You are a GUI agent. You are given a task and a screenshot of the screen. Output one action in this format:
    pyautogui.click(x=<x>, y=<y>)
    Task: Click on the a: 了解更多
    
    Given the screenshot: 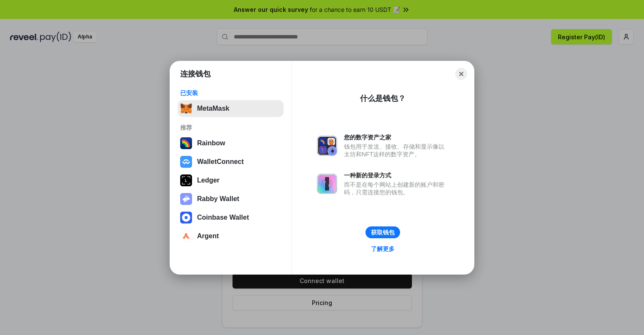 What is the action you would take?
    pyautogui.click(x=383, y=249)
    